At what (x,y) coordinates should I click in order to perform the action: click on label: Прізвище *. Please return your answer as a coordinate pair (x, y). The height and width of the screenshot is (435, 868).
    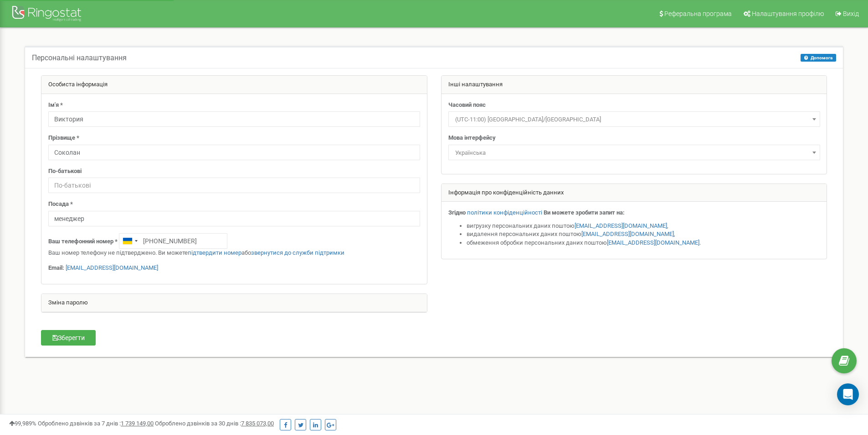
    Looking at the image, I should click on (64, 138).